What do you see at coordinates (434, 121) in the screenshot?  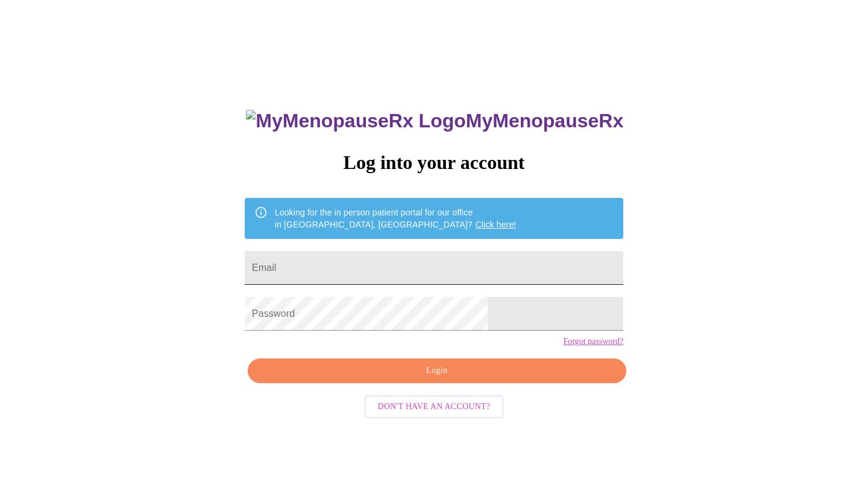 I see `h3: MyMenopauseRx` at bounding box center [434, 121].